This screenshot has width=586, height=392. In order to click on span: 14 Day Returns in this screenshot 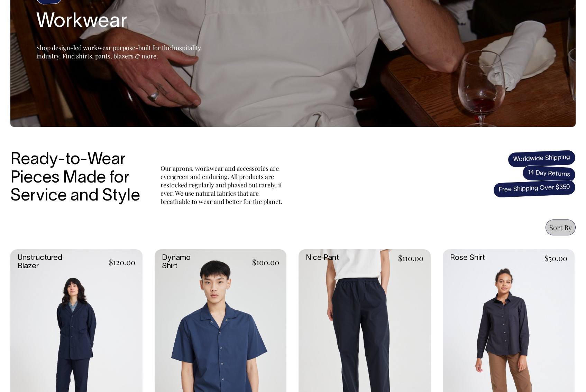, I will do `click(549, 174)`.